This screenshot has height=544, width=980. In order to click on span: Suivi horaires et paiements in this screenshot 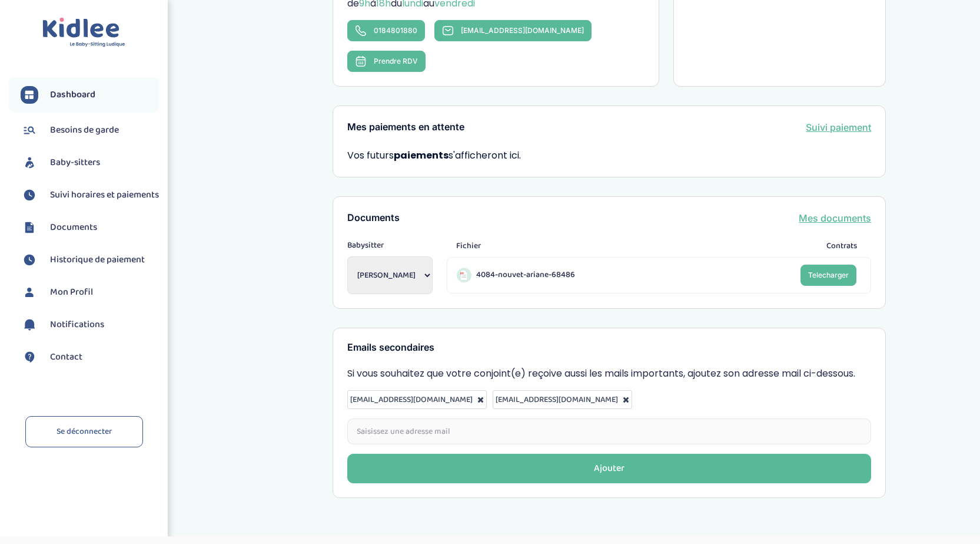, I will do `click(105, 195)`.